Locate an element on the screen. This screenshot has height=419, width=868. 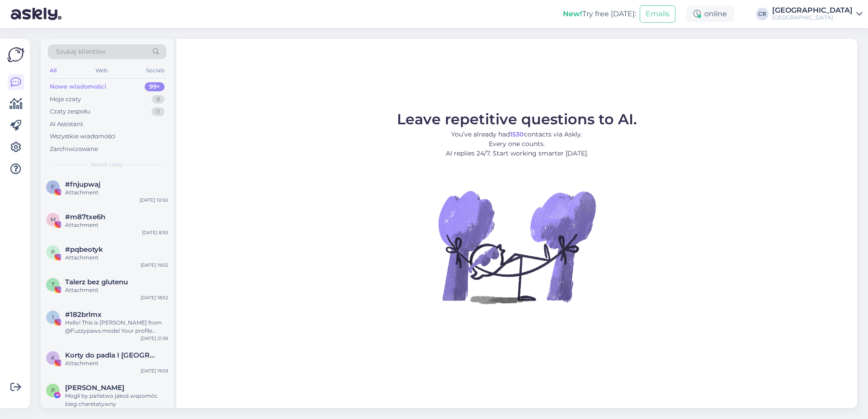
span: #m87txe6h is located at coordinates (85, 217).